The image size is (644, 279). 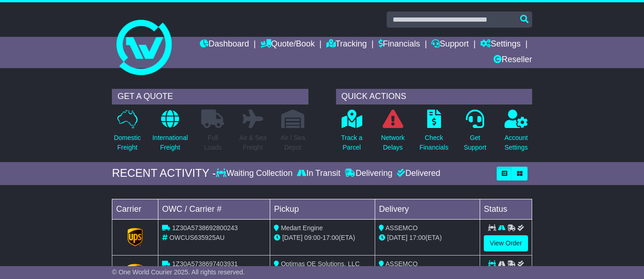 What do you see at coordinates (213, 143) in the screenshot?
I see `p: Full Loads` at bounding box center [213, 143].